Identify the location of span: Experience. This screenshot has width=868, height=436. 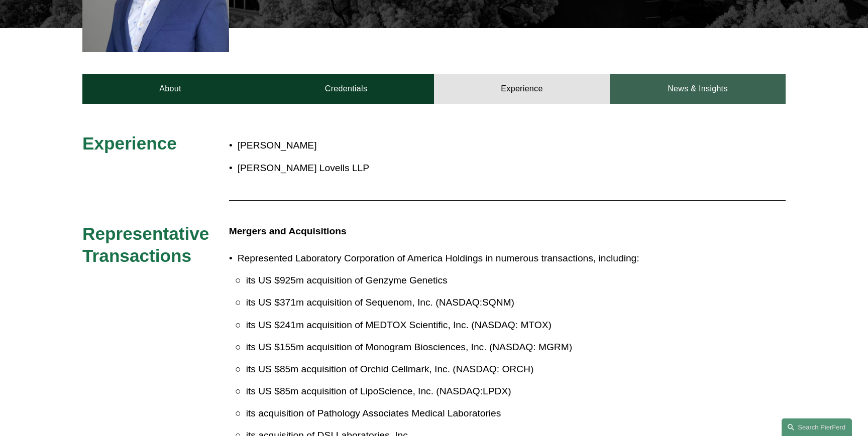
(130, 143).